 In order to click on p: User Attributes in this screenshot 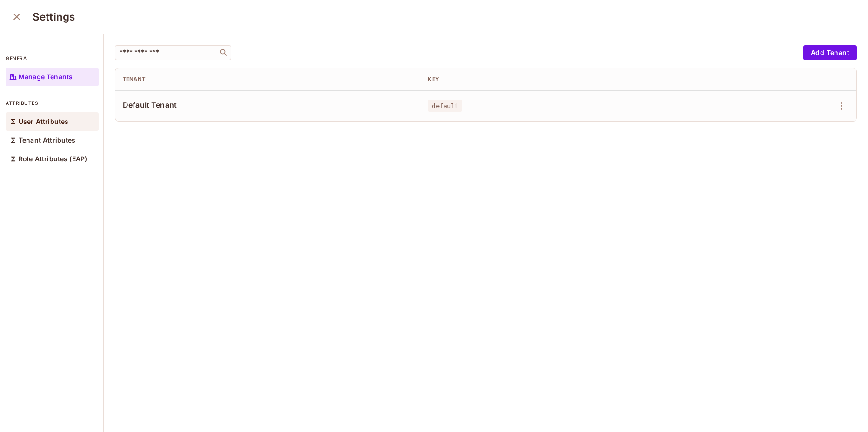, I will do `click(43, 121)`.